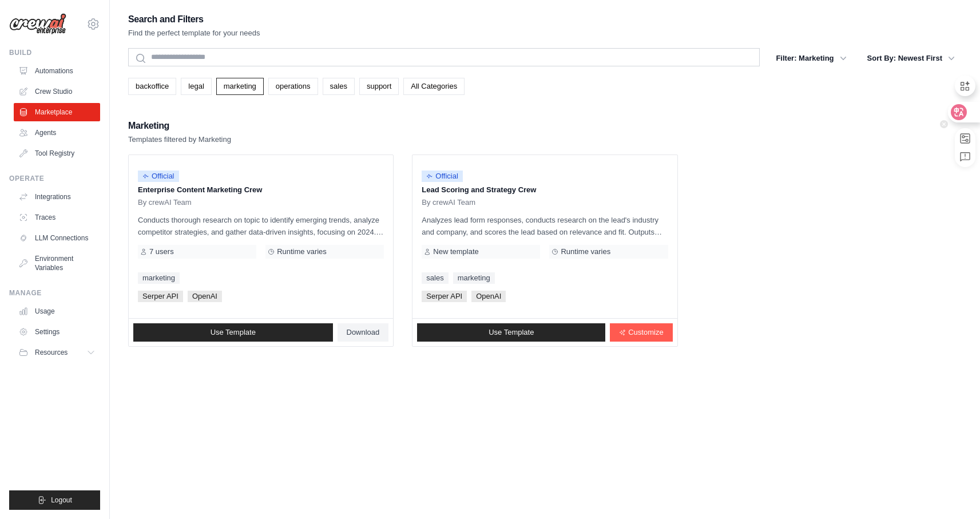 This screenshot has width=980, height=519. Describe the element at coordinates (57, 91) in the screenshot. I see `a: Crew Studio` at that location.